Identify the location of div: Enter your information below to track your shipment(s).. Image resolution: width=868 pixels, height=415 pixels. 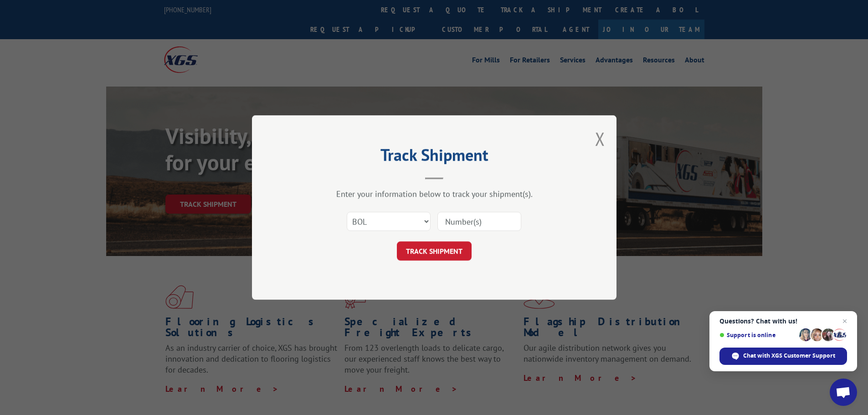
(434, 193).